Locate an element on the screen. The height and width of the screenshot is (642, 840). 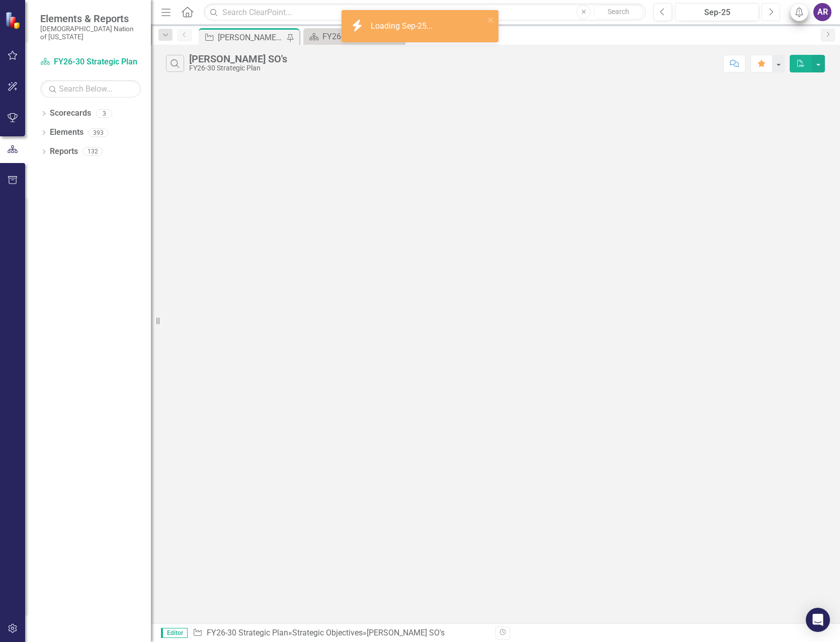
div: Sep-25 is located at coordinates (717, 12).